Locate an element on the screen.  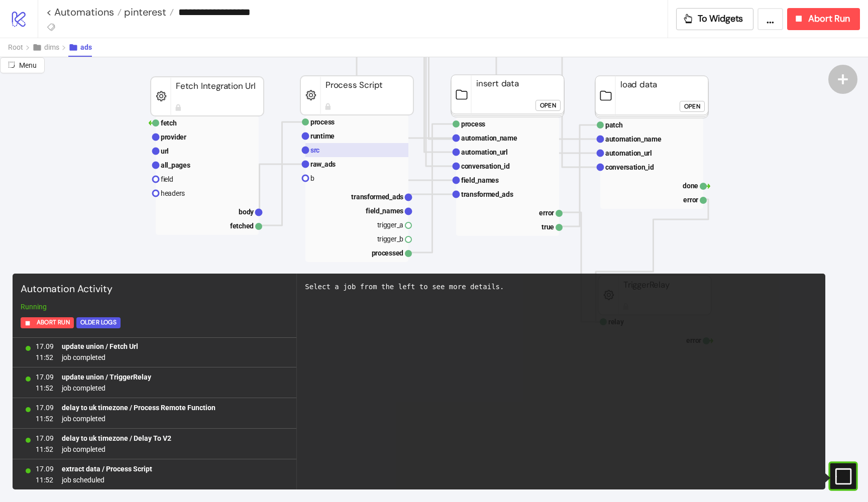
text: fetch is located at coordinates (169, 123).